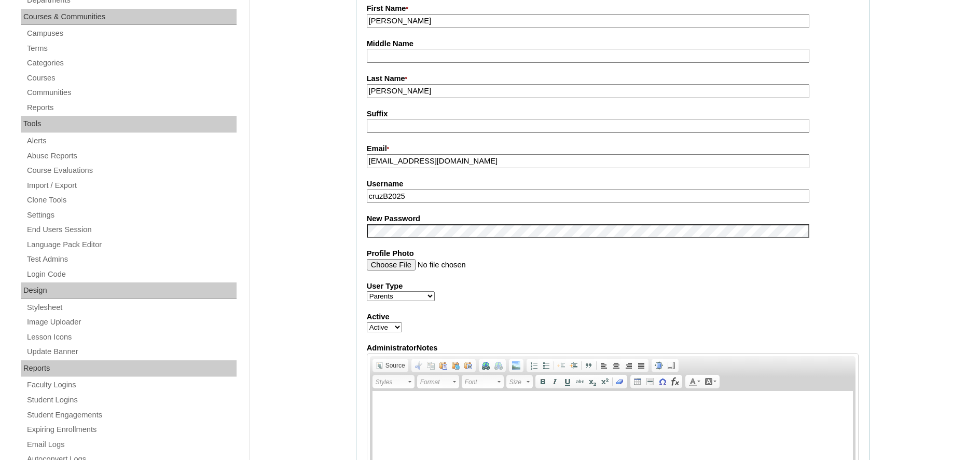  What do you see at coordinates (431, 365) in the screenshot?
I see `a: Copy` at bounding box center [431, 365].